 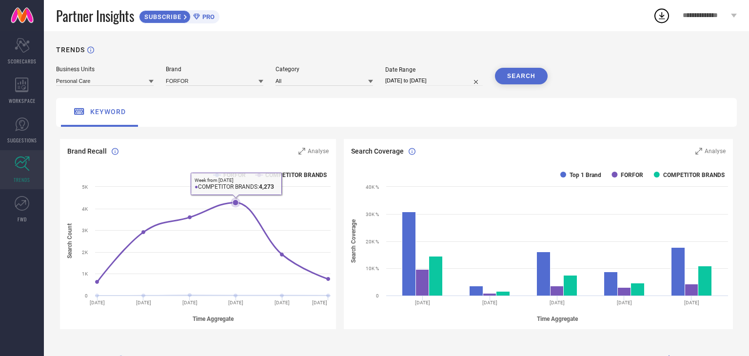 I want to click on span: keyword, so click(x=108, y=112).